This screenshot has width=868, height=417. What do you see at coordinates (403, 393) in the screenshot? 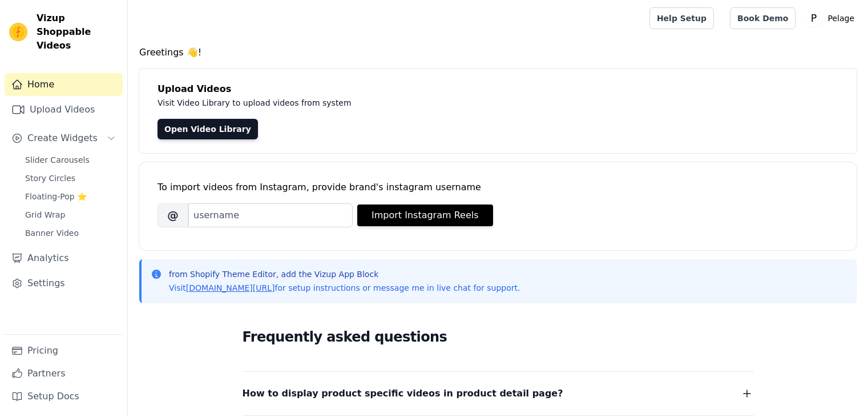
I see `span: How to display product specific videos in product detail page?` at bounding box center [403, 393].